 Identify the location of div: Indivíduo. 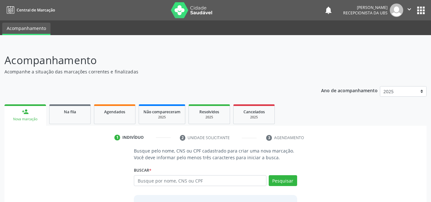
(133, 138).